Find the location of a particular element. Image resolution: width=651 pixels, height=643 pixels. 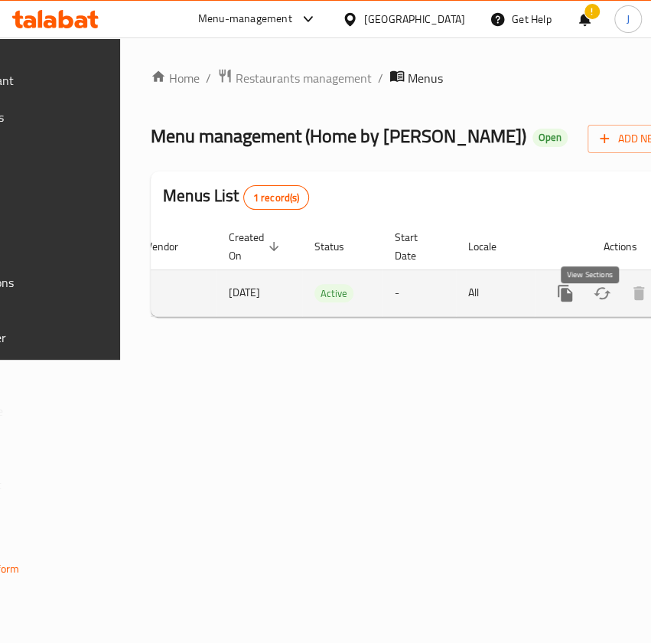

span: Restaurants management is located at coordinates (304, 78).